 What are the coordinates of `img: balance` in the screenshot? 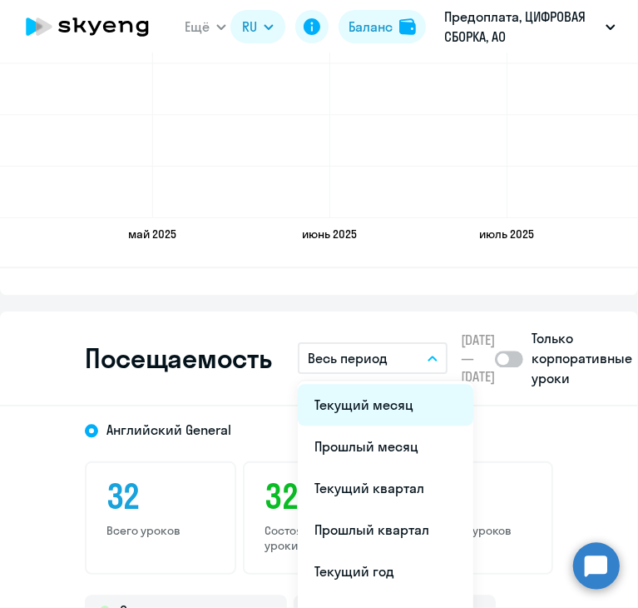 It's located at (408, 27).